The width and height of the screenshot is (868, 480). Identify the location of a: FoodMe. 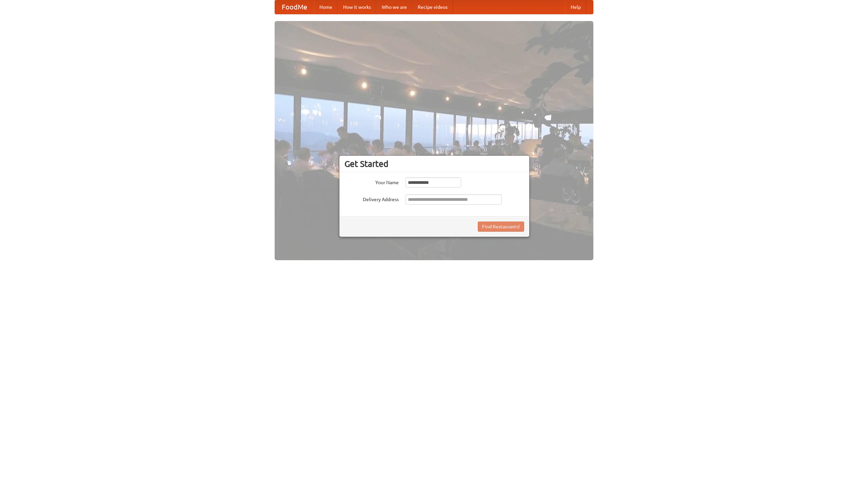
(294, 7).